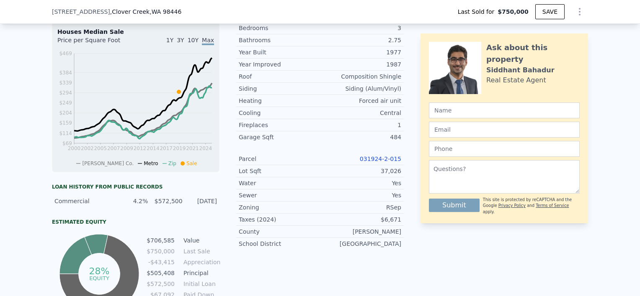  I want to click on tspan: $249, so click(65, 103).